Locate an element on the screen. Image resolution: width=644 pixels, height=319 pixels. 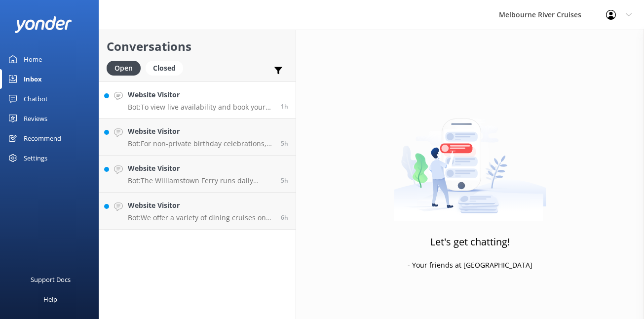
a: Website VisitorBot:We offer a variety of dining cruises on the Yarra River, combining great food ... is located at coordinates (197, 211).